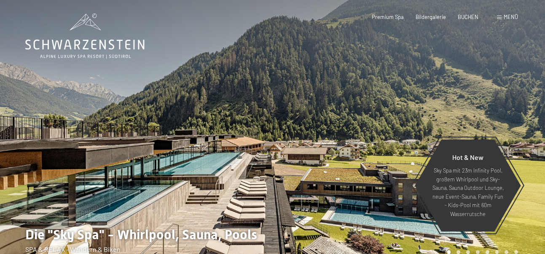 Image resolution: width=545 pixels, height=254 pixels. What do you see at coordinates (388, 17) in the screenshot?
I see `a: Premium Spa` at bounding box center [388, 17].